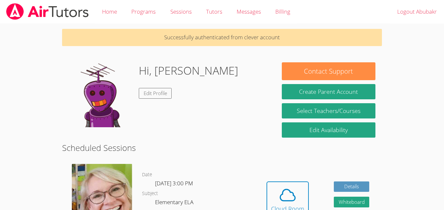  Describe the element at coordinates (329, 92) in the screenshot. I see `button: Create Parent Account` at that location.